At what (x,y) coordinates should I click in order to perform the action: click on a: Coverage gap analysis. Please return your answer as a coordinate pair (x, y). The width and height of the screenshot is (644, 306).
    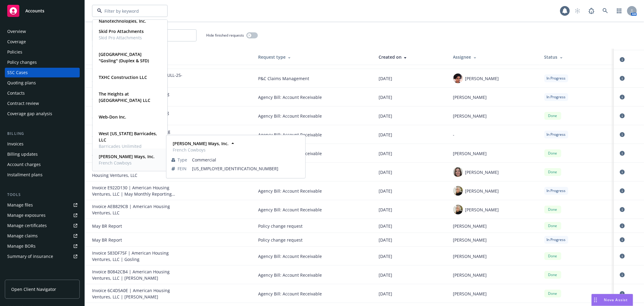
    Looking at the image, I should click on (42, 114).